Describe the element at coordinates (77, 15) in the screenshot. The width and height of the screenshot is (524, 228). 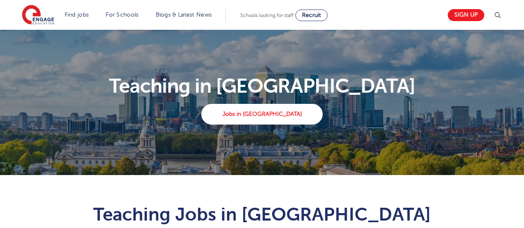
I see `a: Find jobs` at that location.